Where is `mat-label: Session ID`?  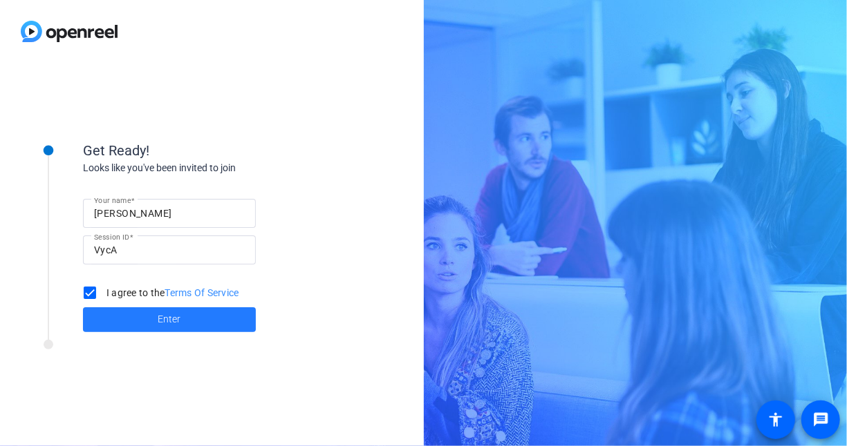
mat-label: Session ID is located at coordinates (111, 237).